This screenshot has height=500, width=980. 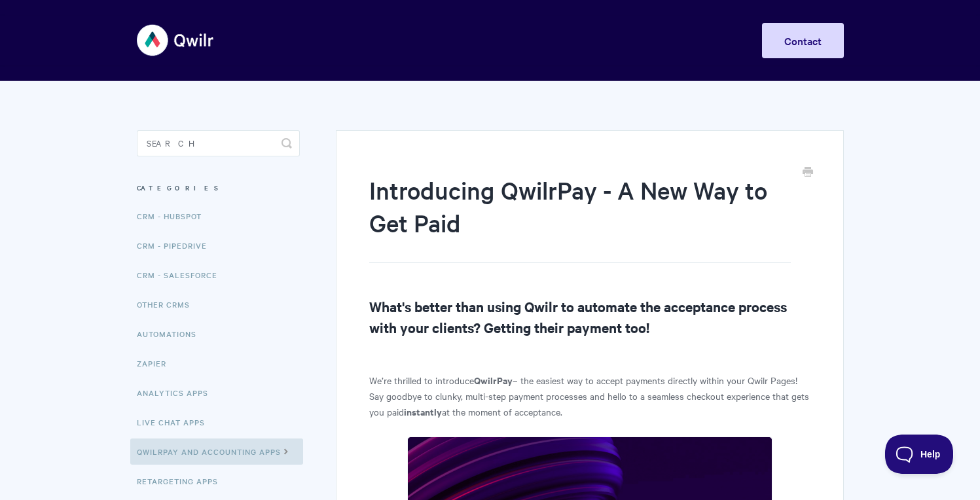 What do you see at coordinates (177, 245) in the screenshot?
I see `a: CRM - Pipedrive` at bounding box center [177, 245].